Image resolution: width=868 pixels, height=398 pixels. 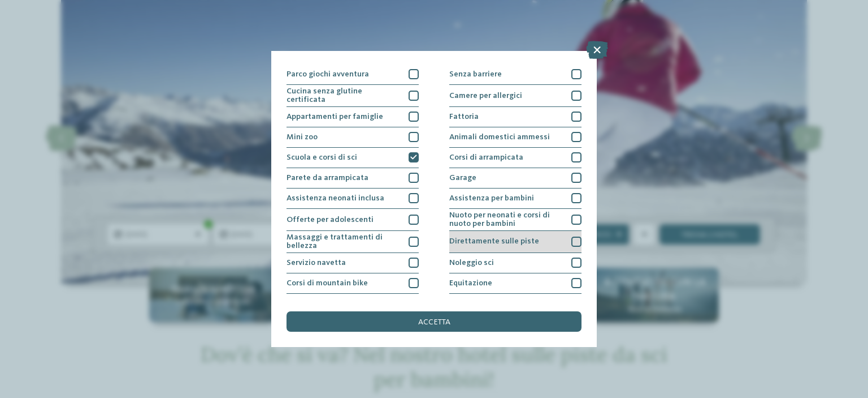 What do you see at coordinates (302, 137) in the screenshot?
I see `span: Mini zoo` at bounding box center [302, 137].